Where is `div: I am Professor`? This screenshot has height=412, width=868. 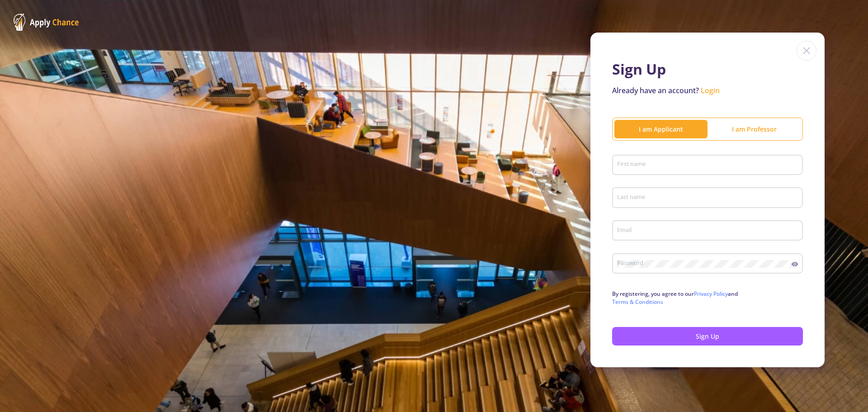 div: I am Professor is located at coordinates (754, 129).